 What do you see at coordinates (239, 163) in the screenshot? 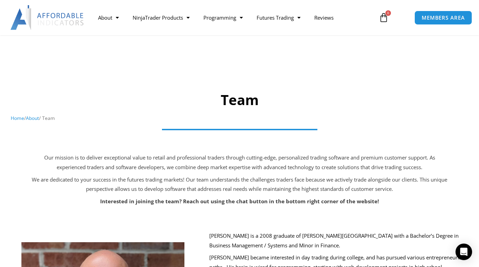
I see `p: Our mission is to deliver exceptional value to retail and professional traders through cutting-ed...` at bounding box center [239, 163].